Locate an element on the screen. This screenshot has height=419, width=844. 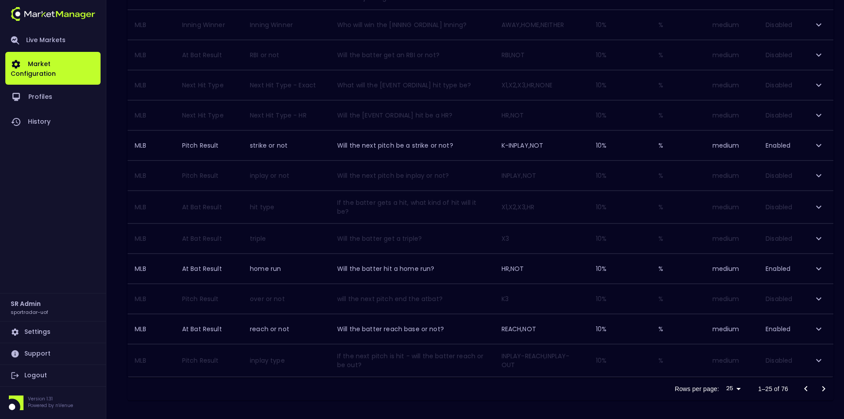
td: Will the batter get an RBI or not? is located at coordinates (412, 55).